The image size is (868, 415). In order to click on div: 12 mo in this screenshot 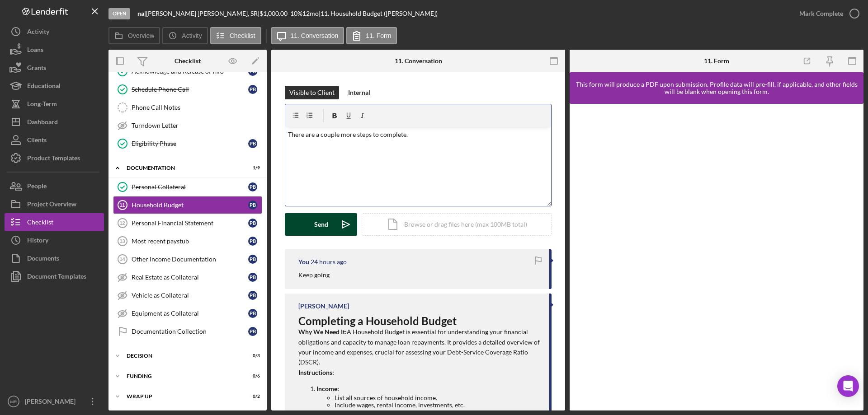, I will do `click(311, 14)`.